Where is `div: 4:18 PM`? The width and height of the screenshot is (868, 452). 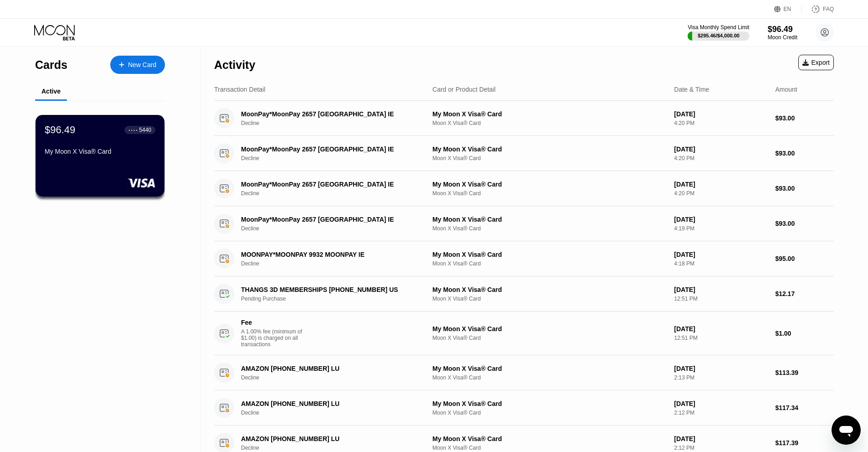 div: 4:18 PM is located at coordinates (722, 264).